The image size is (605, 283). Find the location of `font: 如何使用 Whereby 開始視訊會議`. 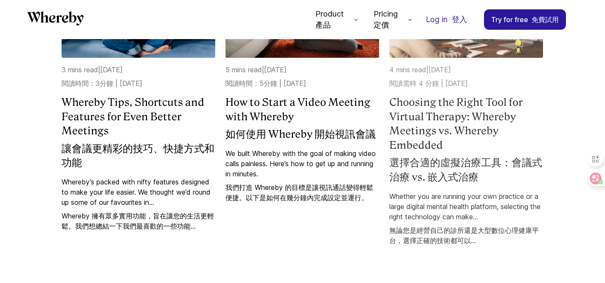

font: 如何使用 Whereby 開始視訊會議 is located at coordinates (301, 134).